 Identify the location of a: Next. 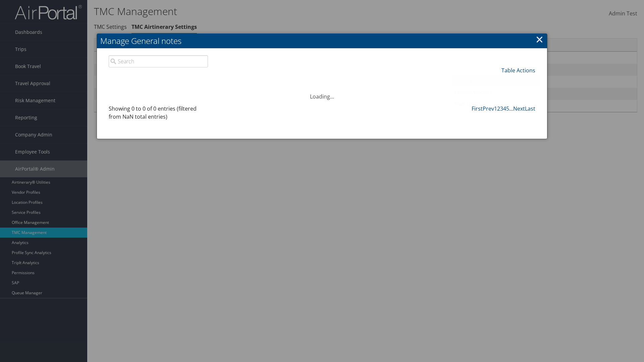
(519, 109).